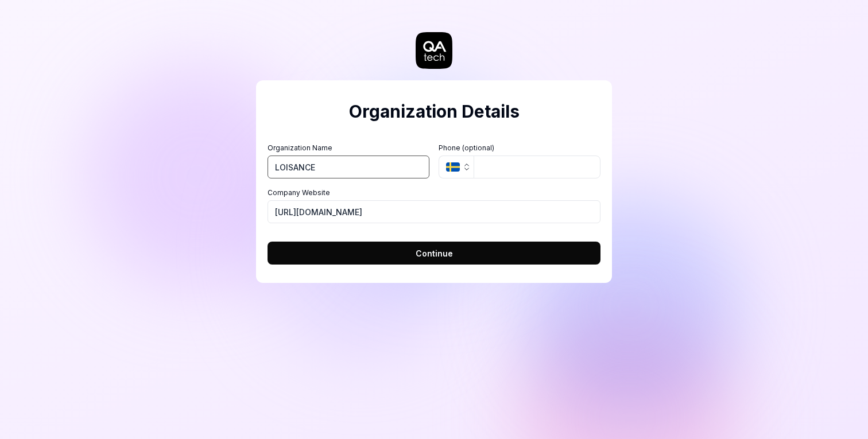 This screenshot has width=868, height=439. I want to click on span: Continue, so click(434, 253).